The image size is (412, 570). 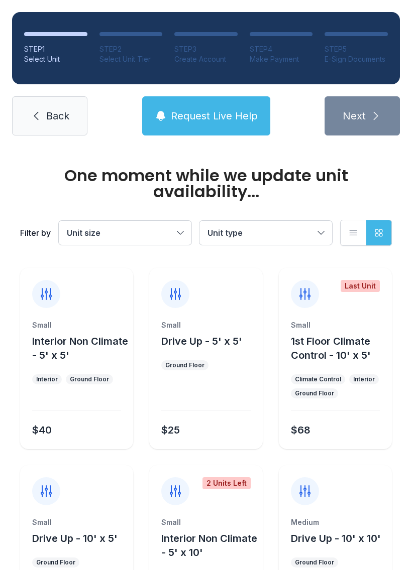 What do you see at coordinates (206, 49) in the screenshot?
I see `div: STEP 3` at bounding box center [206, 49].